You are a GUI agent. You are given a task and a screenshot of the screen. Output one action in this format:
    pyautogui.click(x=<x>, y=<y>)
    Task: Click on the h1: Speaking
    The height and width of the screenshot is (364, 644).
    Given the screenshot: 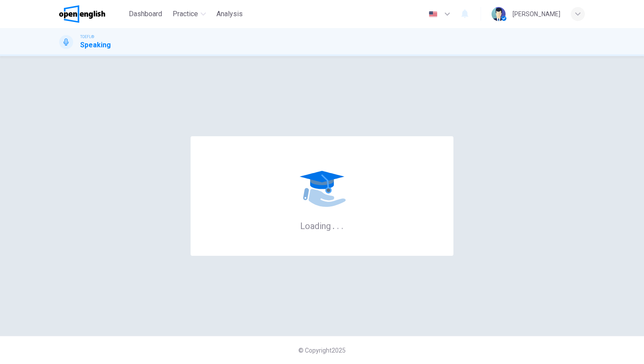 What is the action you would take?
    pyautogui.click(x=95, y=45)
    